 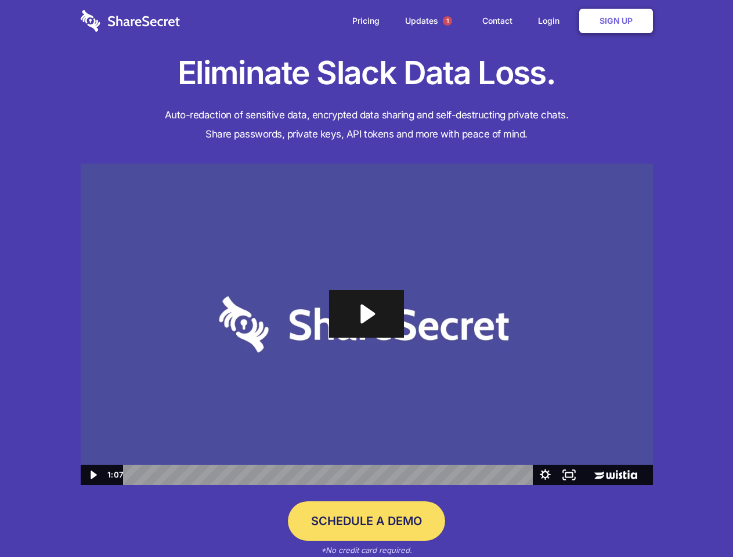 I want to click on a: Schedule a Demo, so click(x=366, y=521).